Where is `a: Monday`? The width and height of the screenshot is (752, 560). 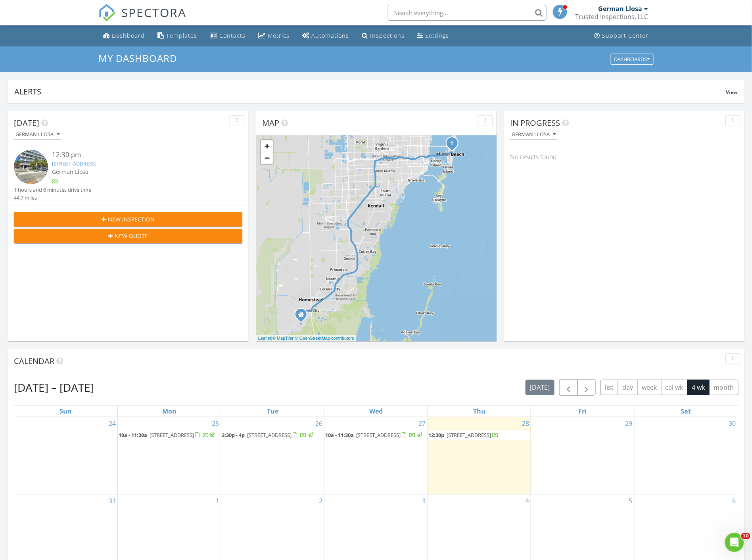 a: Monday is located at coordinates (170, 411).